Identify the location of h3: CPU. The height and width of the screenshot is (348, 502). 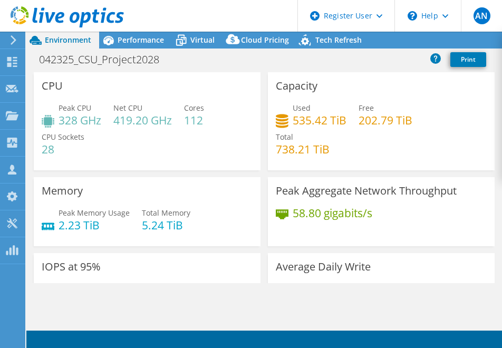
(52, 86).